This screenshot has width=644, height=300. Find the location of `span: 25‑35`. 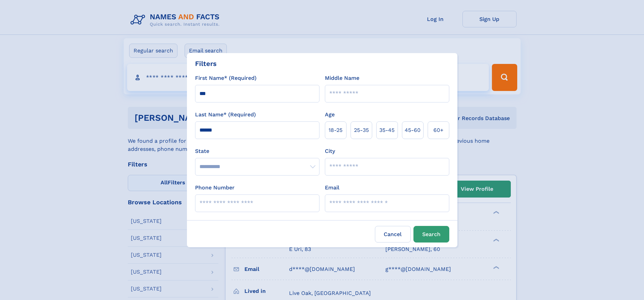

span: 25‑35 is located at coordinates (361, 130).